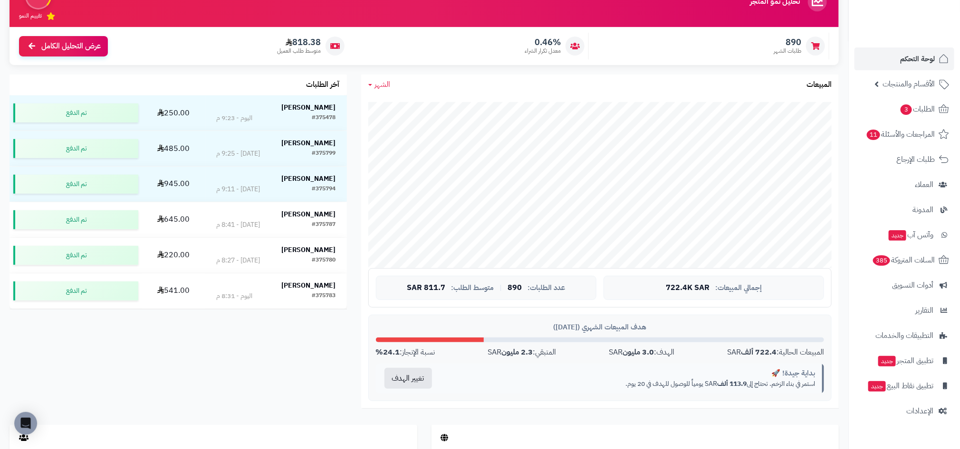  Describe the element at coordinates (324, 261) in the screenshot. I see `div: #375780` at that location.